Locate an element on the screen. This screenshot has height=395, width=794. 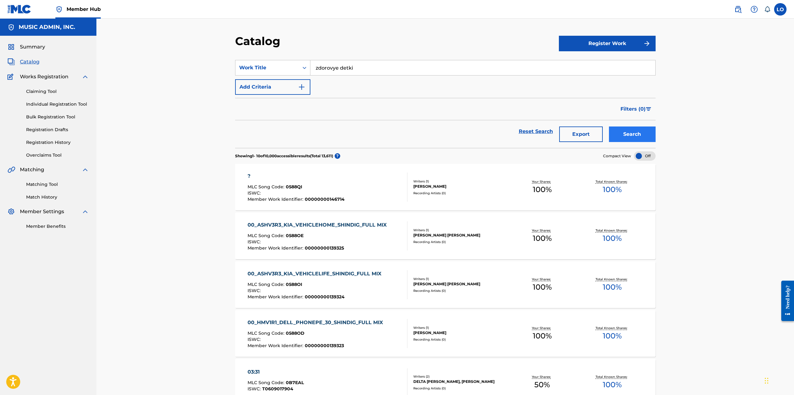
a: Public Search is located at coordinates (738, 9).